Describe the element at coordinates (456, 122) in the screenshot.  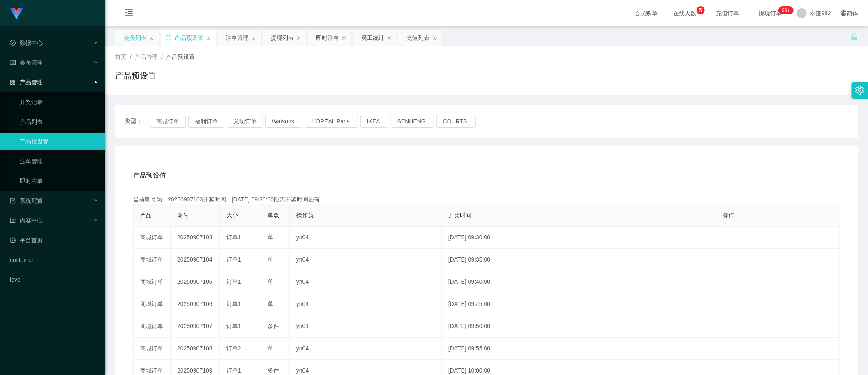
I see `button: COURTS.` at that location.